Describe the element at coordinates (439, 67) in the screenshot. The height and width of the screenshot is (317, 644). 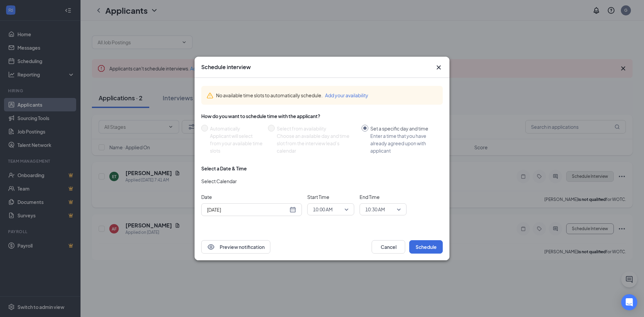
I see `button: Close` at that location.